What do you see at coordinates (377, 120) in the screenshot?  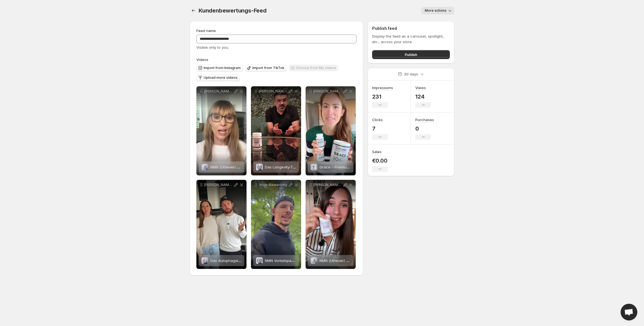 I see `h3: Clicks` at bounding box center [377, 120].